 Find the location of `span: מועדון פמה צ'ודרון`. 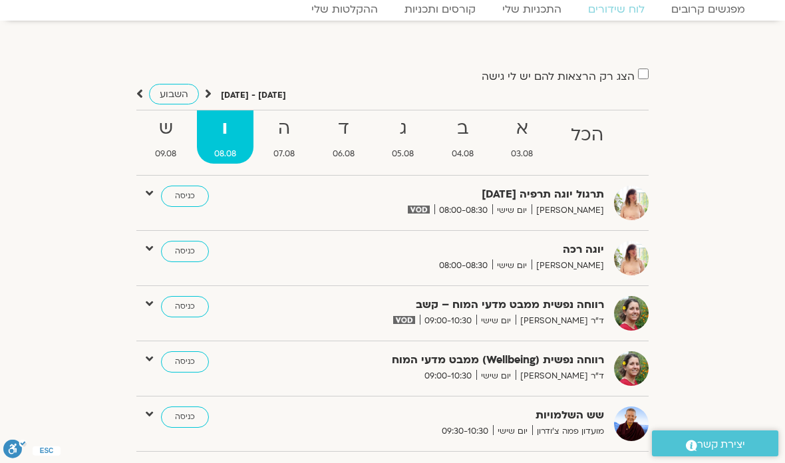

span: מועדון פמה צ'ודרון is located at coordinates (568, 431).